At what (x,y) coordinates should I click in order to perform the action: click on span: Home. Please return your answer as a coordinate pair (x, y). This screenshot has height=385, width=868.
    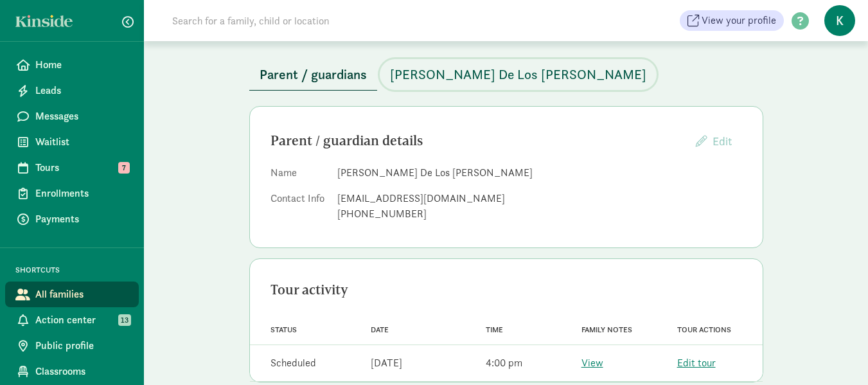
    Looking at the image, I should click on (82, 65).